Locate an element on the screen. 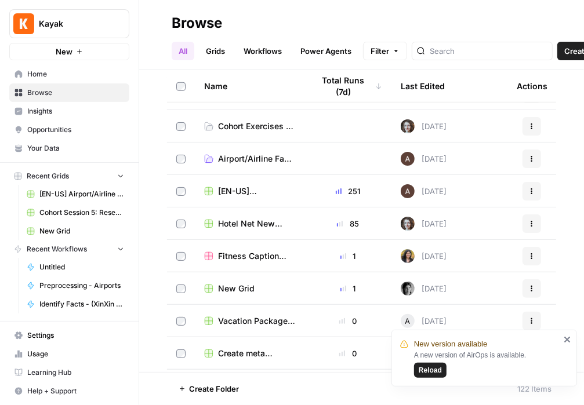 This screenshot has width=584, height=405. div: Browse is located at coordinates (197, 23).